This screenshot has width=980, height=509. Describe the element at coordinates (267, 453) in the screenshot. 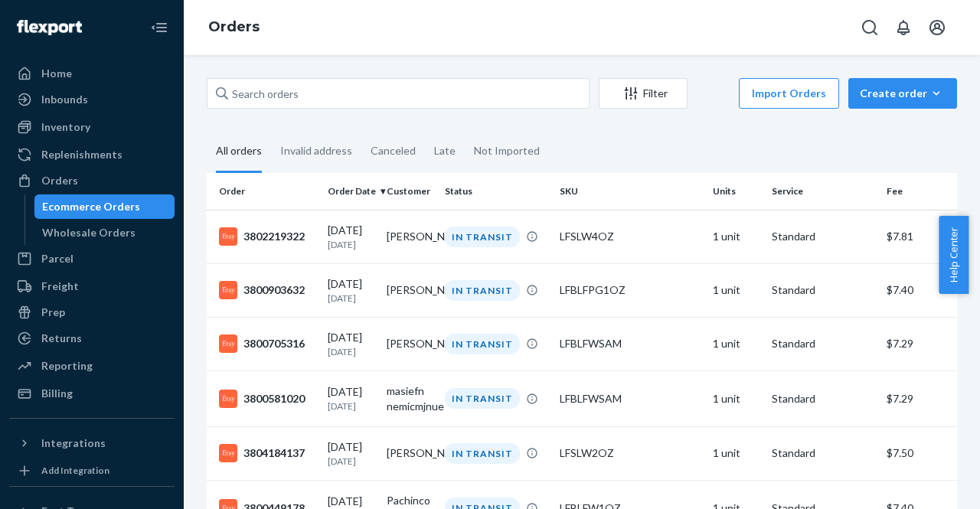

I see `div: 3804184137` at that location.